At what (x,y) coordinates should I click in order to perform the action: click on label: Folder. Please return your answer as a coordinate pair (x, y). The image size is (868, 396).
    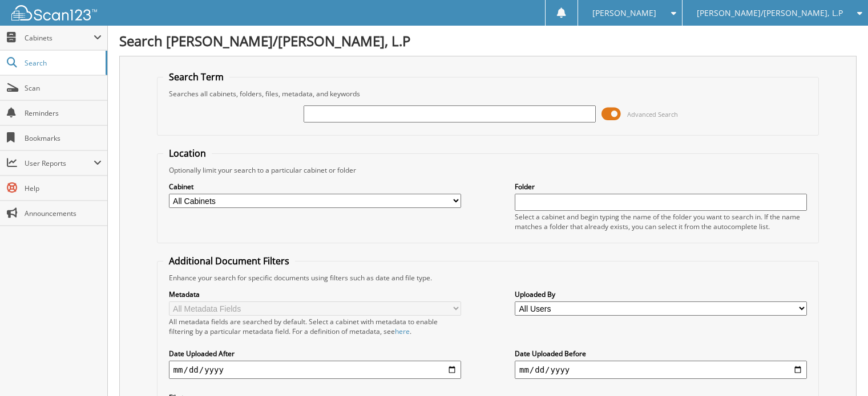
    Looking at the image, I should click on (661, 187).